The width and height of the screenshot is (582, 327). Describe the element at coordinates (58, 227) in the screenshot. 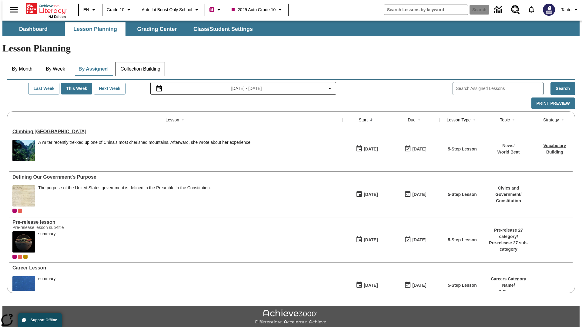

I see `div: Pre-release lesson sub-title` at that location.